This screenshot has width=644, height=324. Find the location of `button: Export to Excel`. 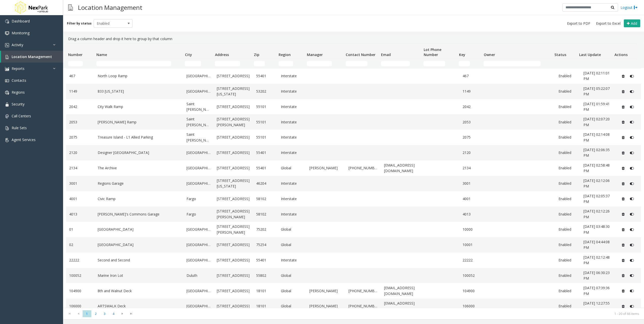

button: Export to Excel is located at coordinates (608, 24).